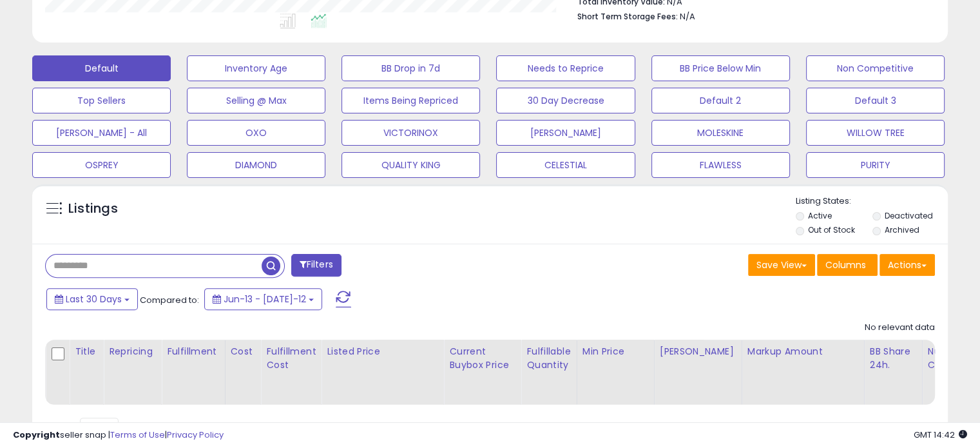 This screenshot has width=980, height=448. Describe the element at coordinates (872, 201) in the screenshot. I see `p: Listing States:` at that location.